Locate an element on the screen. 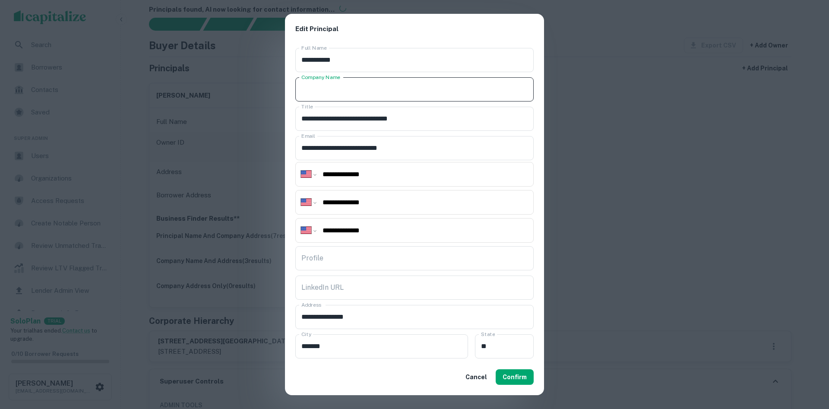 The height and width of the screenshot is (409, 829). label: Email is located at coordinates (308, 136).